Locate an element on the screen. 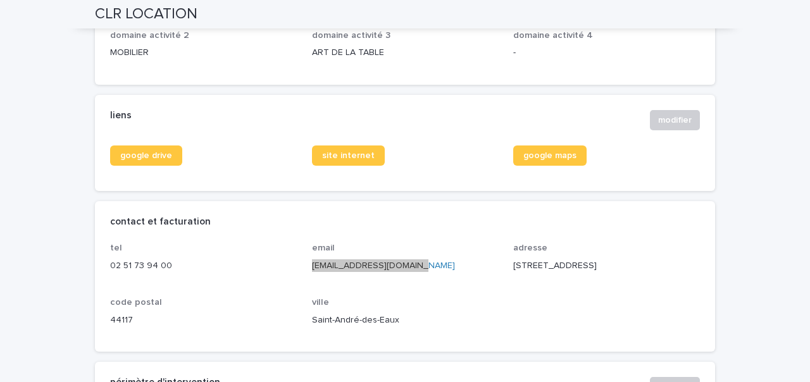  span: domaine activité 2 is located at coordinates (149, 35).